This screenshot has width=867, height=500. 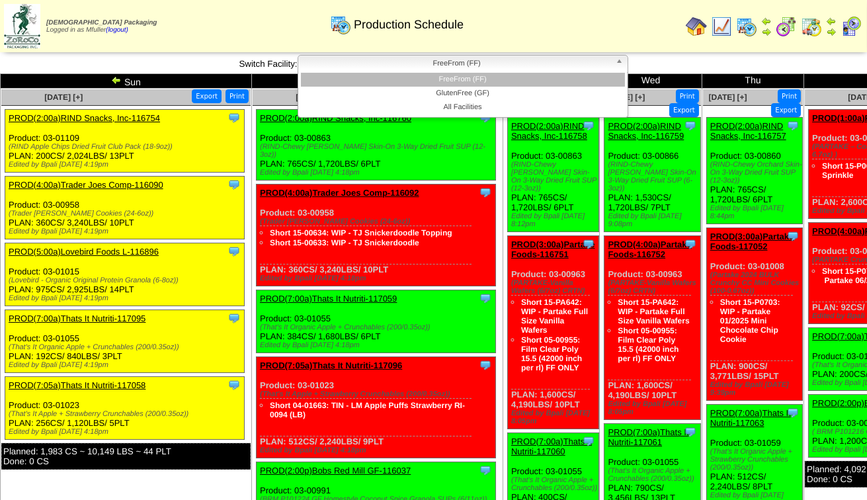 What do you see at coordinates (754, 314) in the screenshot?
I see `div: Product: 03-01008 PLAN: 900CS / 3,771LBS / 15PLT` at bounding box center [754, 314].